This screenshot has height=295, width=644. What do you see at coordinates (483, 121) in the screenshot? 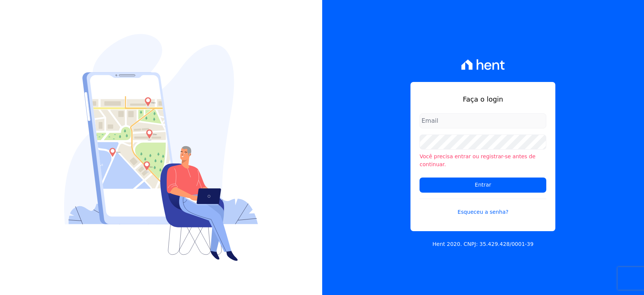
I see `input: Email` at bounding box center [483, 121].